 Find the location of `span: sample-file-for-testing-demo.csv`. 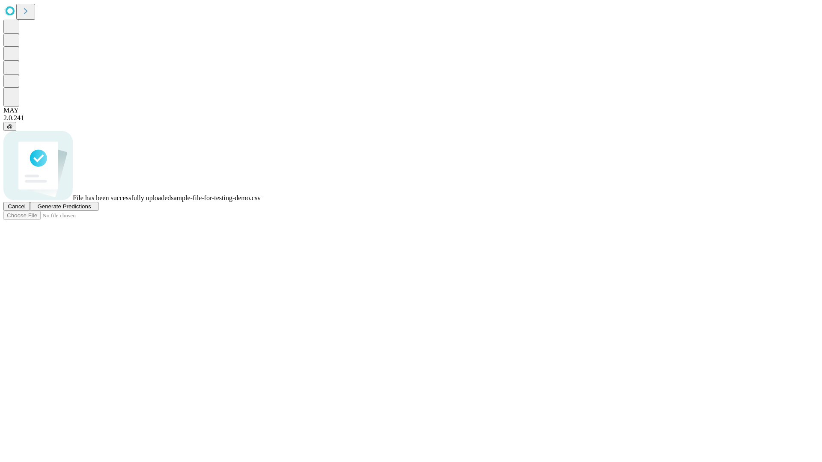

span: sample-file-for-testing-demo.csv is located at coordinates (216, 198).